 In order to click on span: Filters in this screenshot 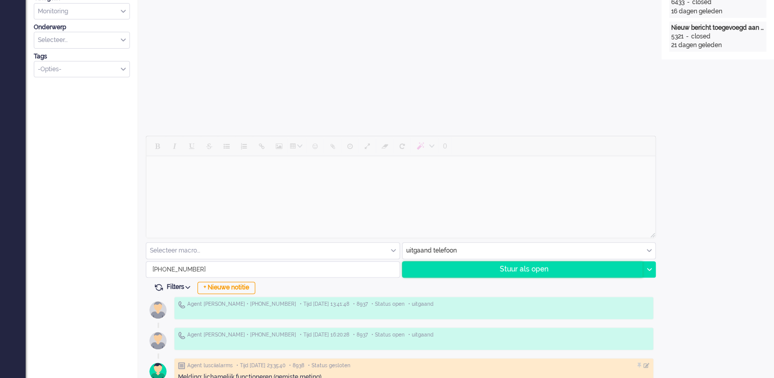, I will do `click(180, 287)`.